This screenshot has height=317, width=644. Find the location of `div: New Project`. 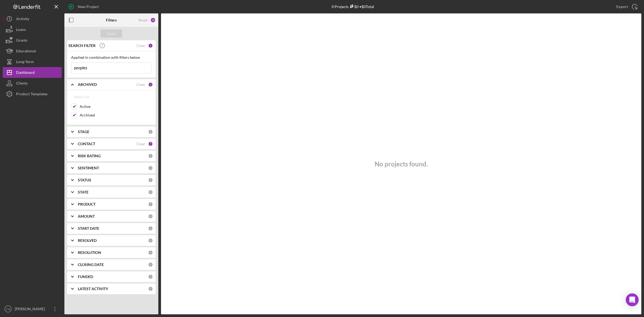

div: New Project is located at coordinates (88, 7).